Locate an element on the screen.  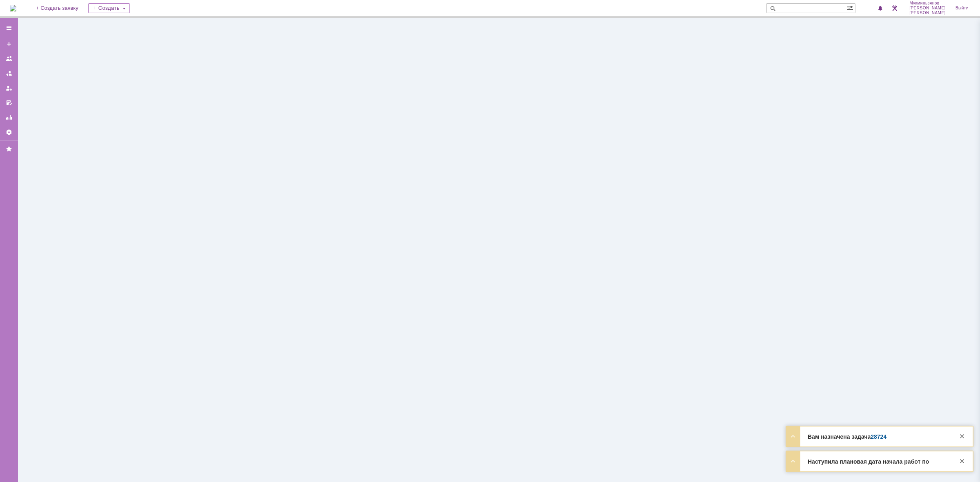
a: Перейти в интерфейс администратора is located at coordinates (895, 8).